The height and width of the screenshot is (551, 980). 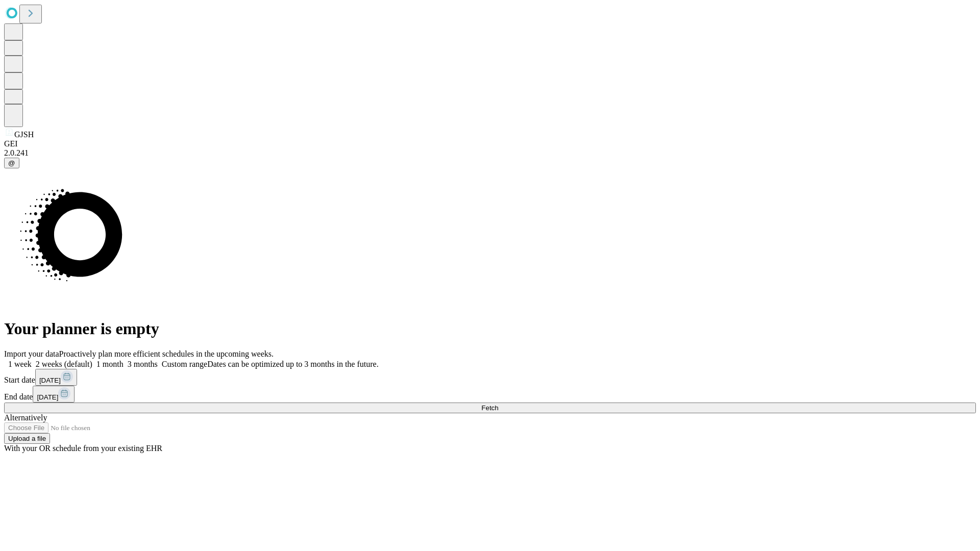 I want to click on button: Upload a file, so click(x=27, y=438).